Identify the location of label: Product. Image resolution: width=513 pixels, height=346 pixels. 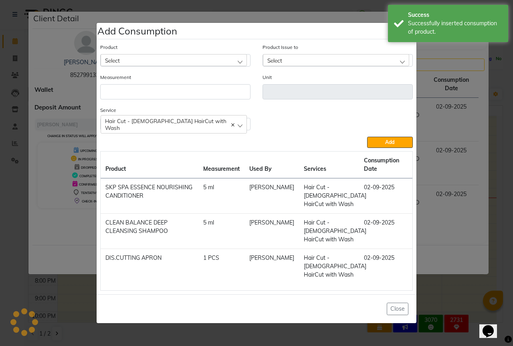
(109, 47).